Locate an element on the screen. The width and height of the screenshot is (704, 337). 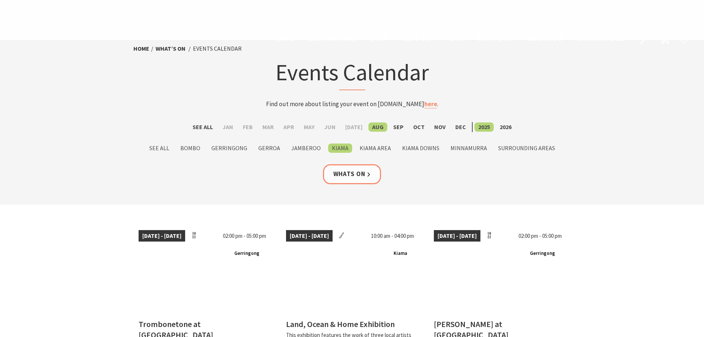
label: Gerringong is located at coordinates (229, 148).